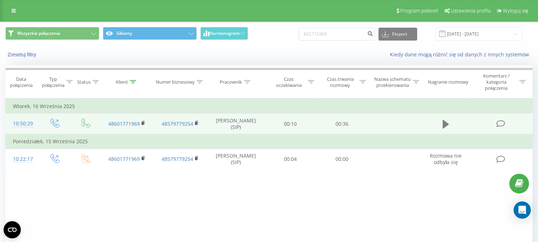 Image resolution: width=538 pixels, height=242 pixels. I want to click on div: Open Intercom Messenger, so click(522, 210).